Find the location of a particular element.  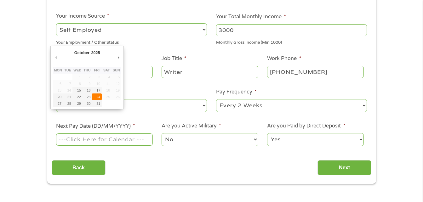

button: 16 is located at coordinates (87, 90).